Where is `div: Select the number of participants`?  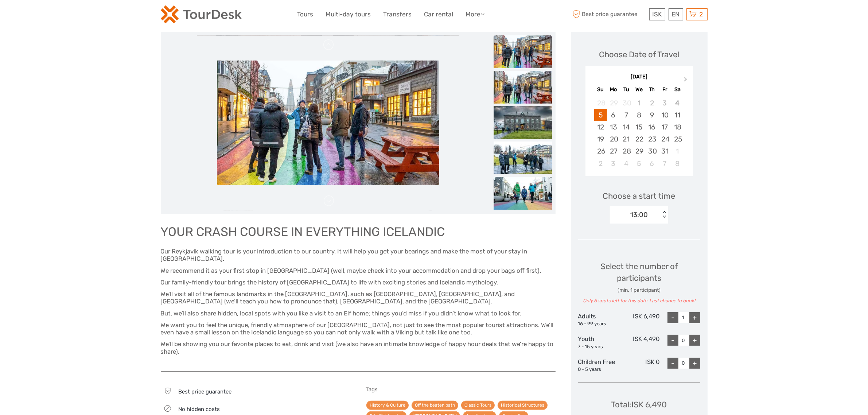 div: Select the number of participants is located at coordinates (639, 282).